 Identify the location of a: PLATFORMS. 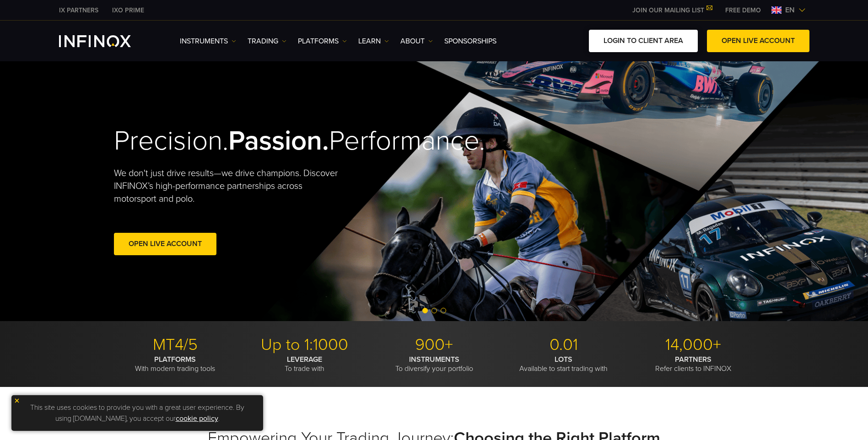
(322, 41).